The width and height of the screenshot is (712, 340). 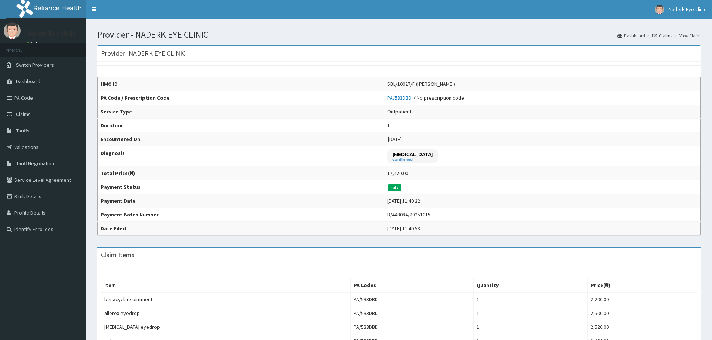 What do you see at coordinates (641, 286) in the screenshot?
I see `th: Price(₦)` at bounding box center [641, 286].